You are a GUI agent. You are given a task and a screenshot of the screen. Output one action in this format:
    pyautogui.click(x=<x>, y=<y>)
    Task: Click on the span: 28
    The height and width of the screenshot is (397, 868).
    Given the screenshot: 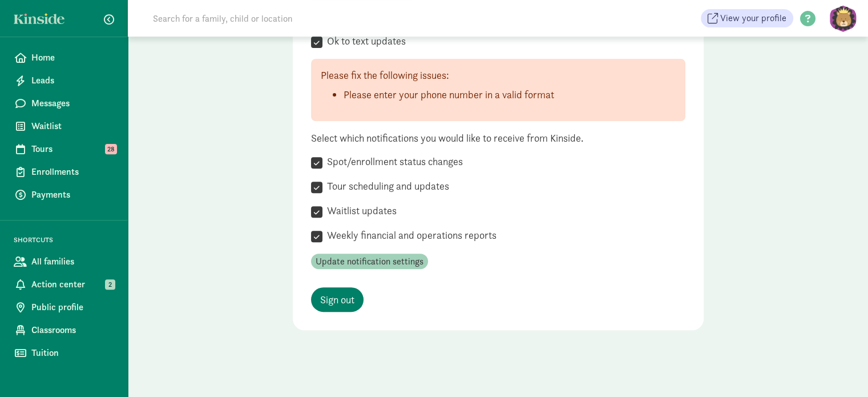 What is the action you would take?
    pyautogui.click(x=111, y=149)
    